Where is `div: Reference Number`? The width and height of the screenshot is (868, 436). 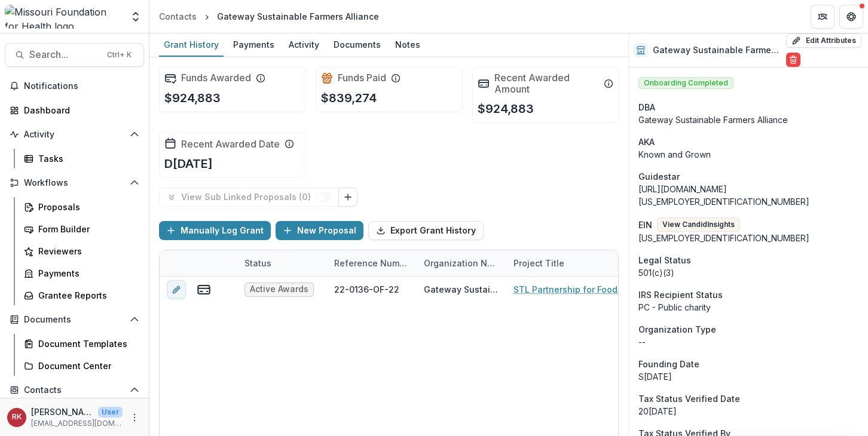 div: Reference Number is located at coordinates (372, 263).